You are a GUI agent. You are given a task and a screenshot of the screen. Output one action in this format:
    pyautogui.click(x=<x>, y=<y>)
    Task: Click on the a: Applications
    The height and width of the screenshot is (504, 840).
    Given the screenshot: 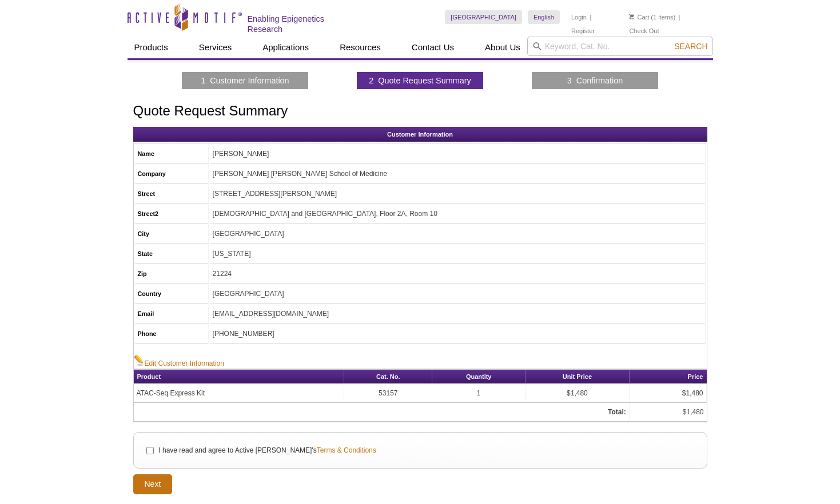 What is the action you would take?
    pyautogui.click(x=285, y=47)
    